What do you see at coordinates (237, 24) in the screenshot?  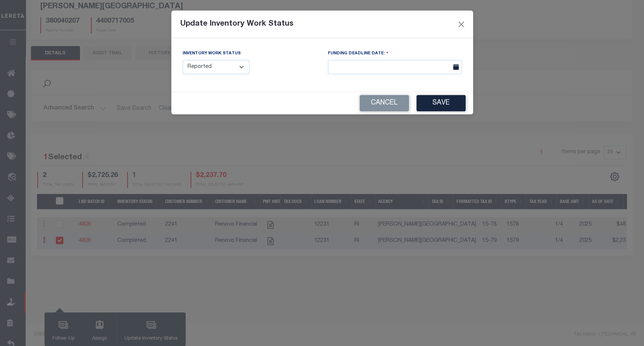 I see `h5: Update Inventory Work Status` at bounding box center [237, 24].